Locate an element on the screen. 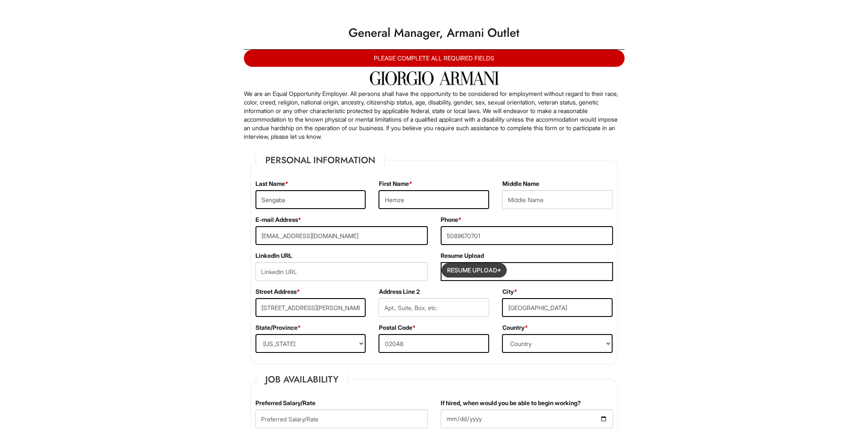  label: LinkedIn URL is located at coordinates (274, 255).